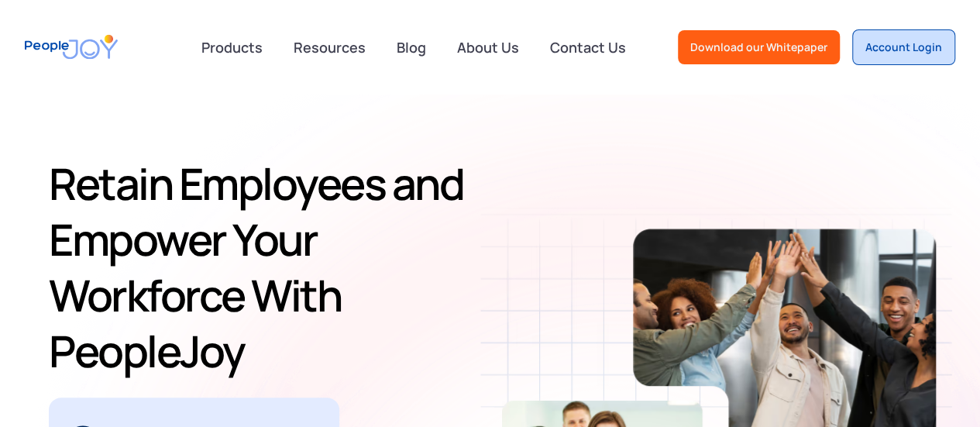 The height and width of the screenshot is (427, 980). Describe the element at coordinates (72, 46) in the screenshot. I see `a: home` at that location.